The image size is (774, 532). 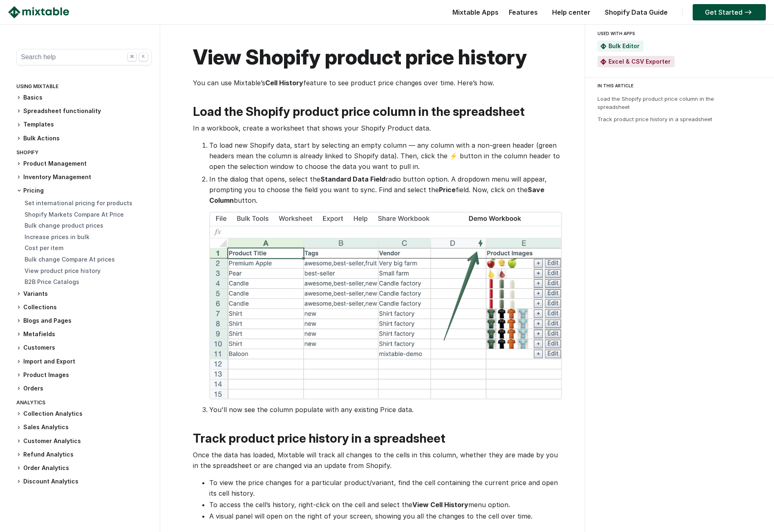 What do you see at coordinates (84, 164) in the screenshot?
I see `h3: Product Management` at bounding box center [84, 164].